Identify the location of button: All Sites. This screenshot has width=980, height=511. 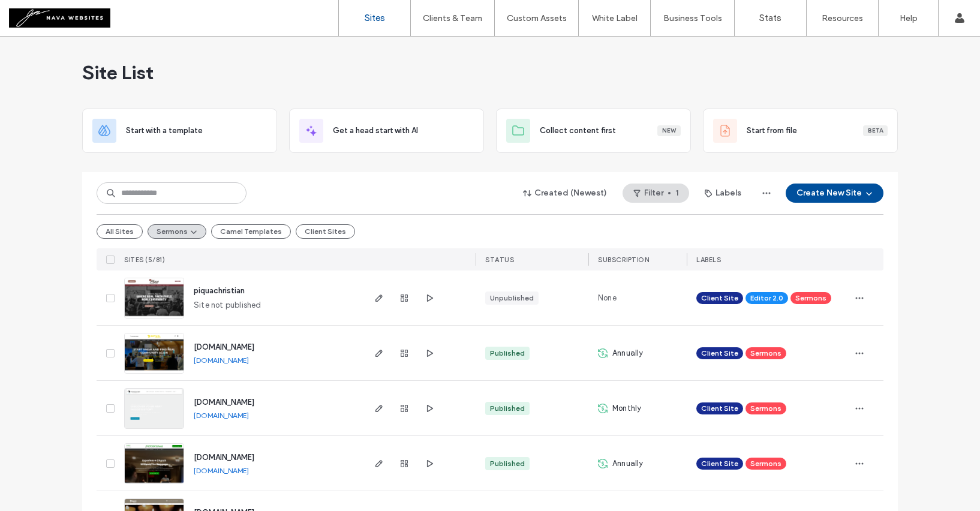
(119, 231).